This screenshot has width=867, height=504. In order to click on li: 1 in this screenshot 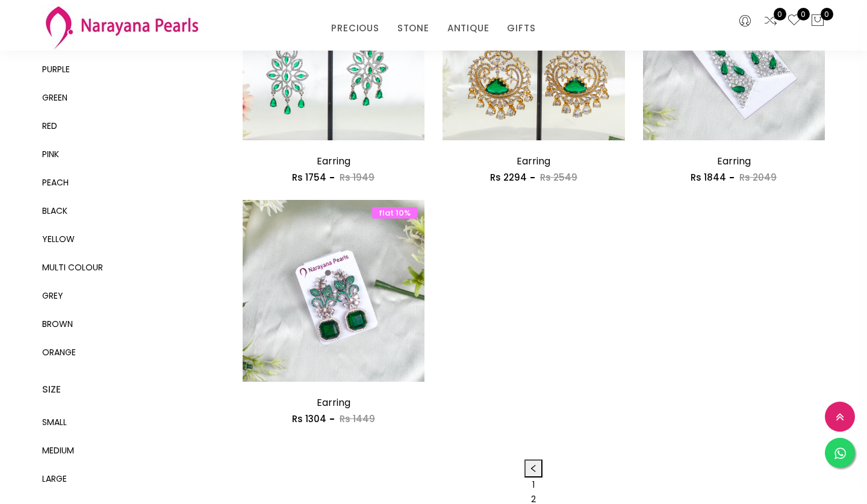, I will do `click(534, 485)`.